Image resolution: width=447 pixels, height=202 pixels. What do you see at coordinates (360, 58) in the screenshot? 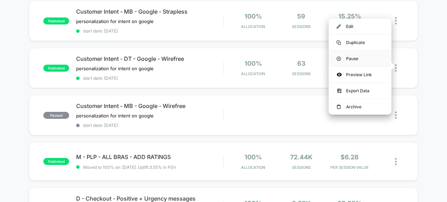
I see `div: Pause` at bounding box center [360, 58].